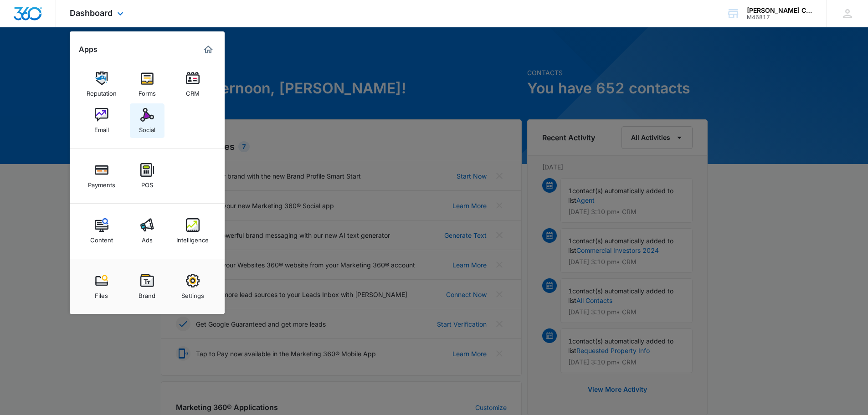  What do you see at coordinates (91, 13) in the screenshot?
I see `span: Dashboard` at bounding box center [91, 13].